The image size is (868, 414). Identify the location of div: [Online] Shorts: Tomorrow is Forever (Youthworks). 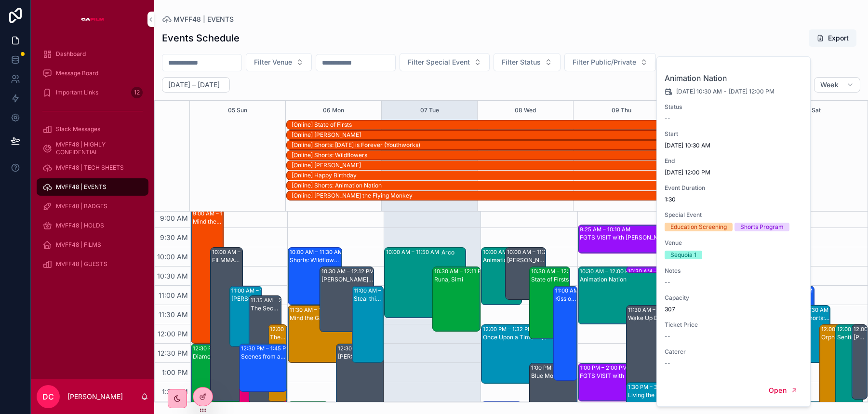
(528, 145).